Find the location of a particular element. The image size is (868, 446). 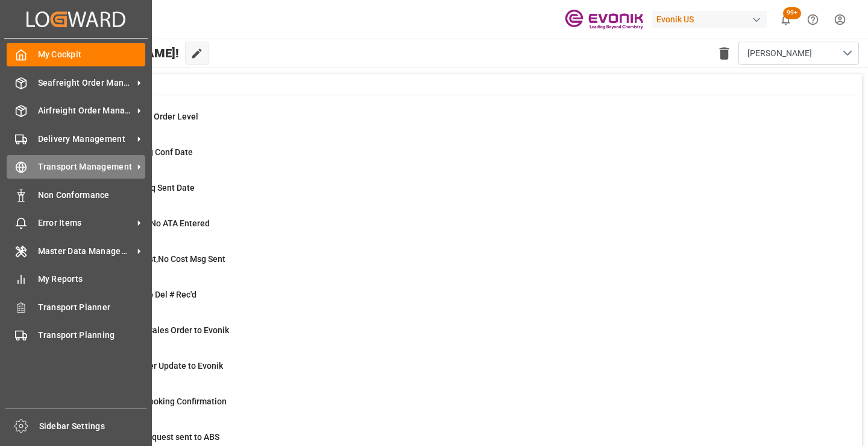

button: open menu is located at coordinates (799, 53).